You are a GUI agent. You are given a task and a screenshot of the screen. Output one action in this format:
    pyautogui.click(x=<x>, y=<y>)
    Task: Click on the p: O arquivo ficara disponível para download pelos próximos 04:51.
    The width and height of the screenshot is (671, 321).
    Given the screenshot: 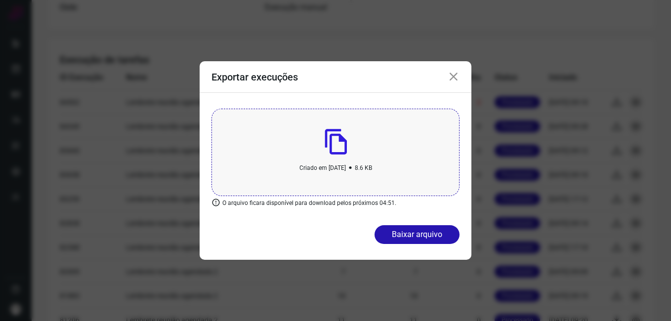 What is the action you would take?
    pyautogui.click(x=304, y=203)
    